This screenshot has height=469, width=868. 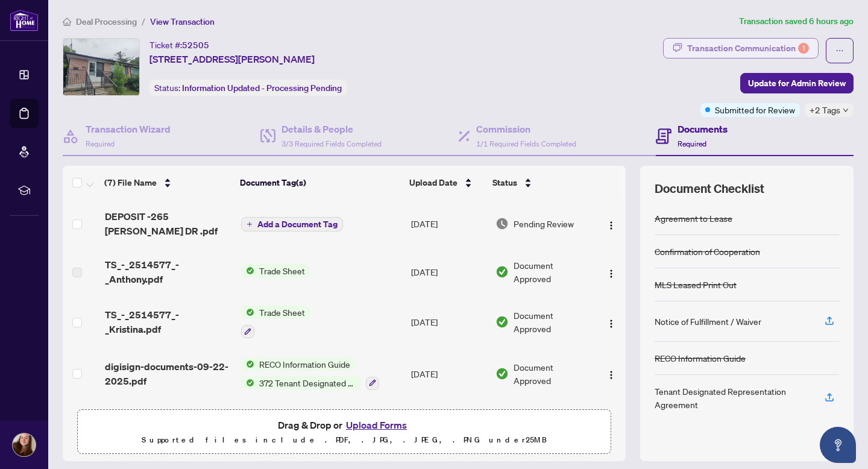 What do you see at coordinates (248, 87) in the screenshot?
I see `div: Status:` at bounding box center [248, 87].